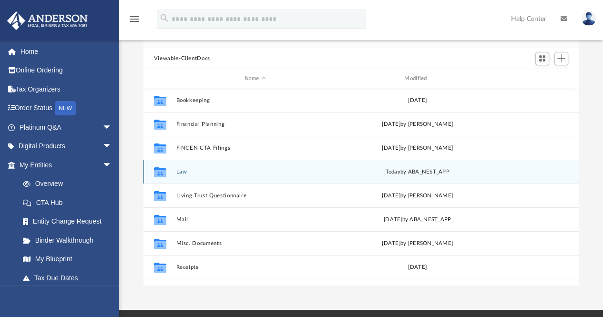  I want to click on button: Living Trust Questionnaire, so click(255, 195).